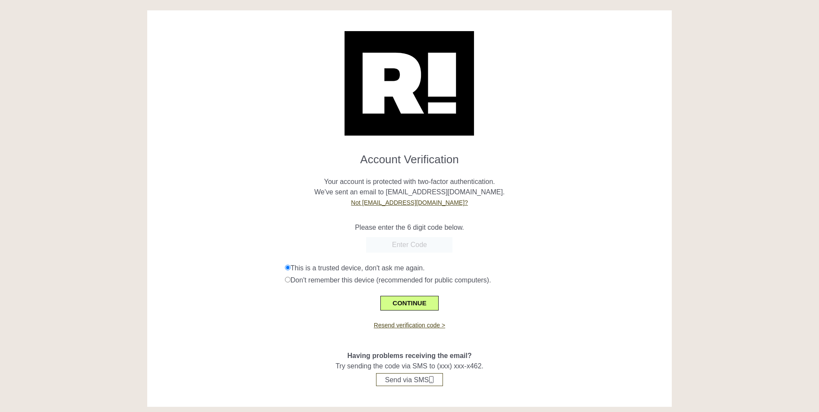 This screenshot has width=819, height=412. I want to click on span: Having problems receiving the email?, so click(409, 355).